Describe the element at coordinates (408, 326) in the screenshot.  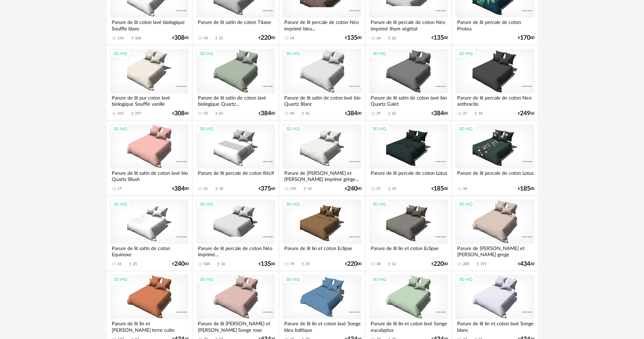
I see `div: Parure de lit lin et coton lavé Songe eucalyptus` at that location.